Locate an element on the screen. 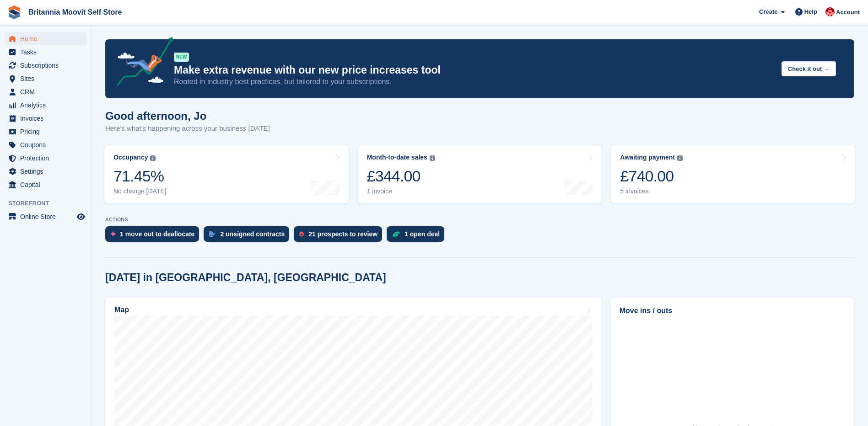  div: £740.00 is located at coordinates (651, 176).